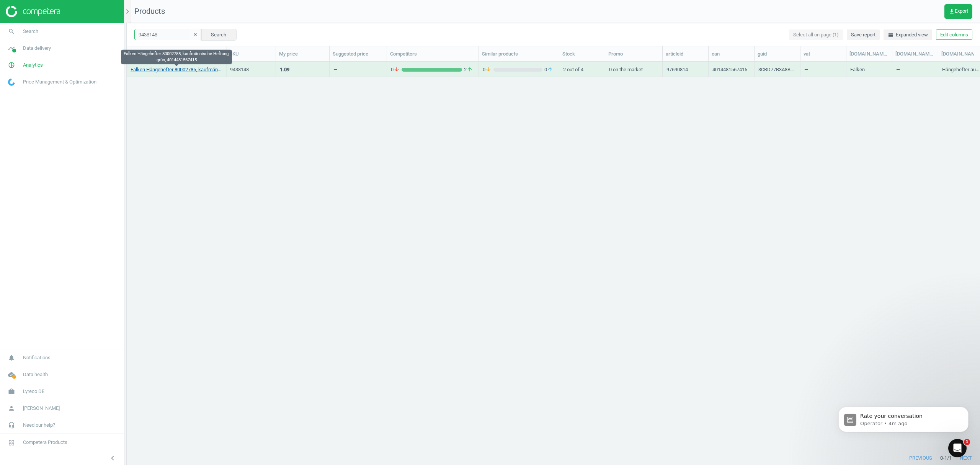  What do you see at coordinates (433, 54) in the screenshot?
I see `div: Competitors` at bounding box center [433, 54].